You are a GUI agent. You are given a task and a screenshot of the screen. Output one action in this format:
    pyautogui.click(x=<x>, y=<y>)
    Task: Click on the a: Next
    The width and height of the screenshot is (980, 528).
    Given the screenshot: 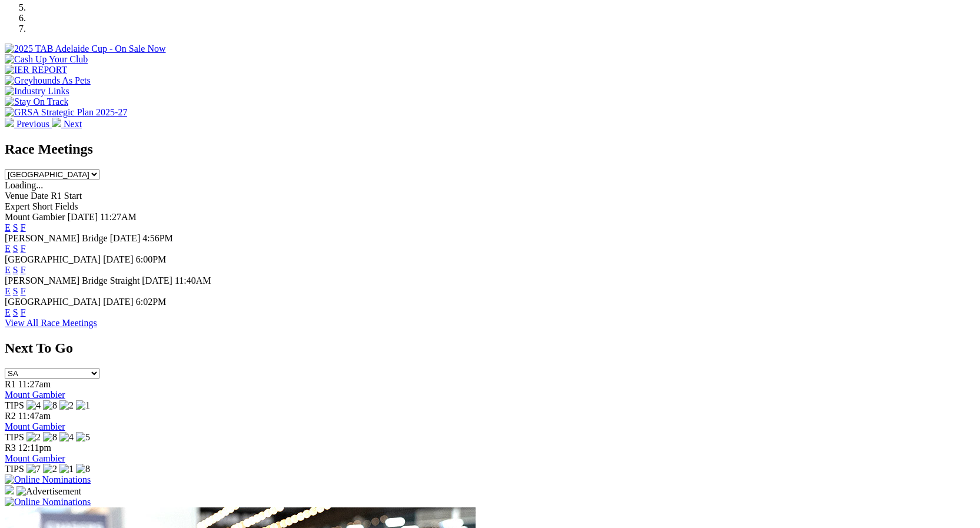 What is the action you would take?
    pyautogui.click(x=67, y=124)
    